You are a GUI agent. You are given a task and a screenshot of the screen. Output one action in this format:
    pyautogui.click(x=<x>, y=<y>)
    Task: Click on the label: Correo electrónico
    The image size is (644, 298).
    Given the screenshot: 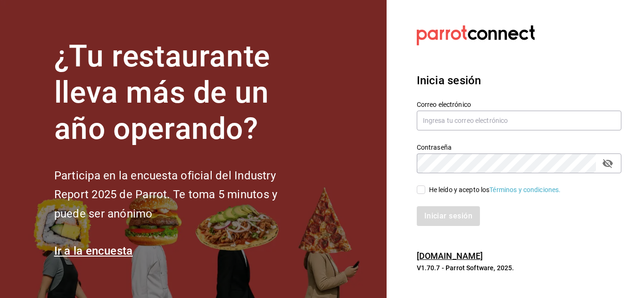 What is the action you would take?
    pyautogui.click(x=519, y=105)
    